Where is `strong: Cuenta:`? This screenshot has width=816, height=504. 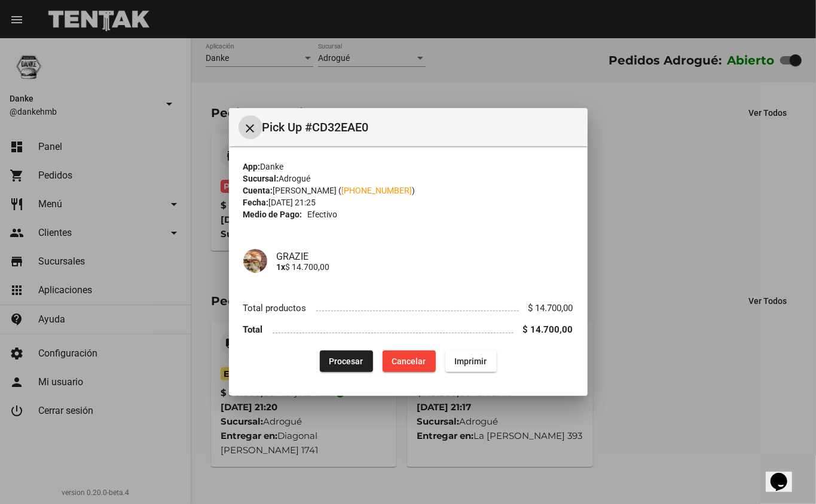 strong: Cuenta: is located at coordinates (258, 191).